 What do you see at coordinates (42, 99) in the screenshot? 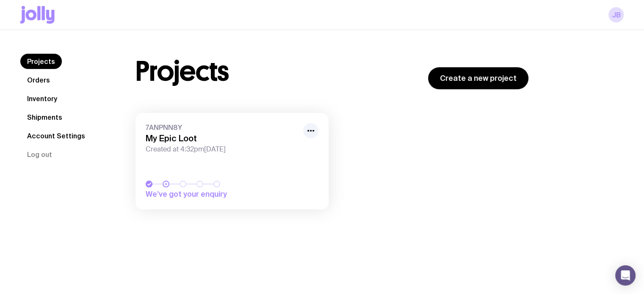
I see `a: Inventory` at bounding box center [42, 99].